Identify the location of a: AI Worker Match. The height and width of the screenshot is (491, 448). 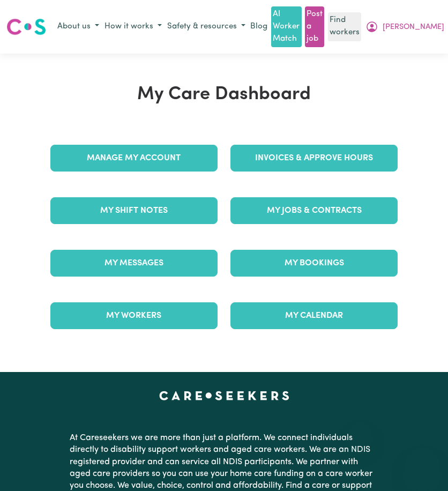
(286, 27).